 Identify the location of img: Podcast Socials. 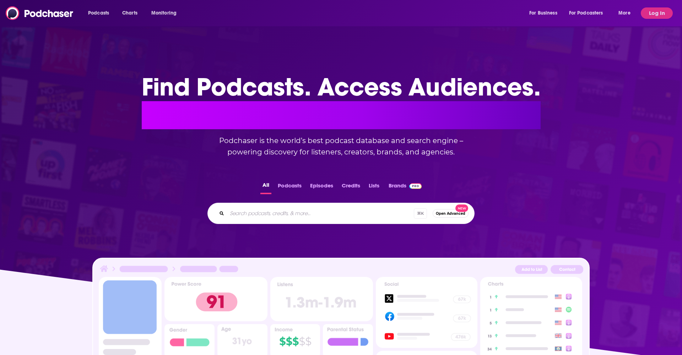
(426, 312).